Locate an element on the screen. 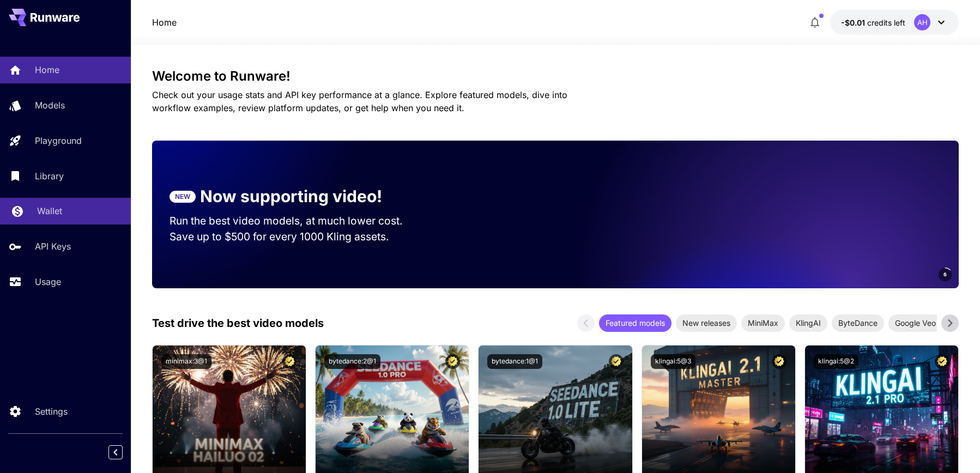  div: Collapse sidebar is located at coordinates (124, 453).